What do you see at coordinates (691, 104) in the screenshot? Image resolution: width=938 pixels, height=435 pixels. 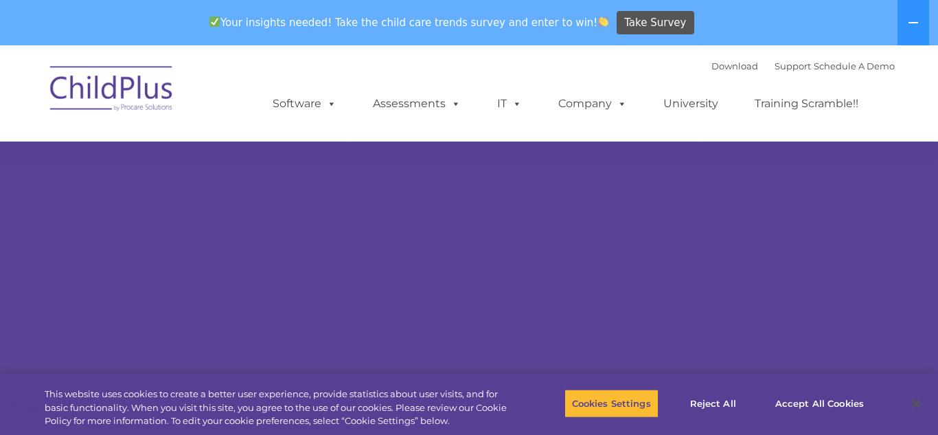 I see `a: University` at bounding box center [691, 104].